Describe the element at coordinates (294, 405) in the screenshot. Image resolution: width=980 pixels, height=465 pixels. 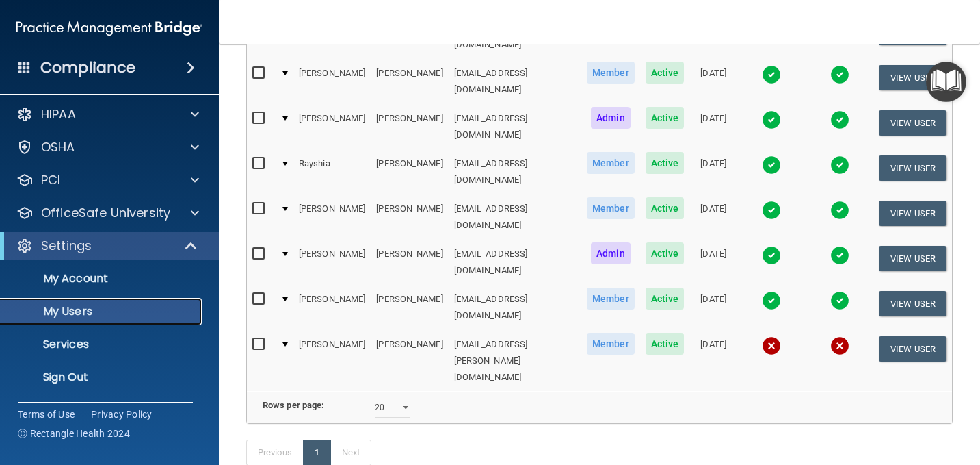
I see `b: Rows per page:` at that location.